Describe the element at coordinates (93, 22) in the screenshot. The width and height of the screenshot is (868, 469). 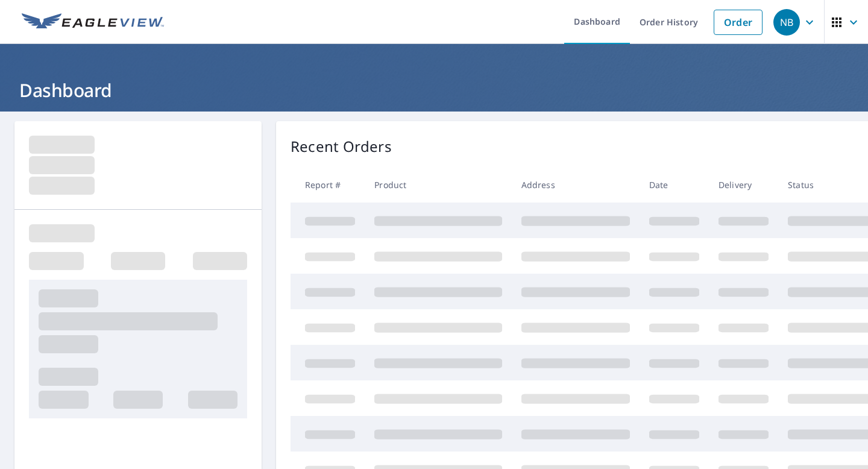
I see `img: EV Logo` at that location.